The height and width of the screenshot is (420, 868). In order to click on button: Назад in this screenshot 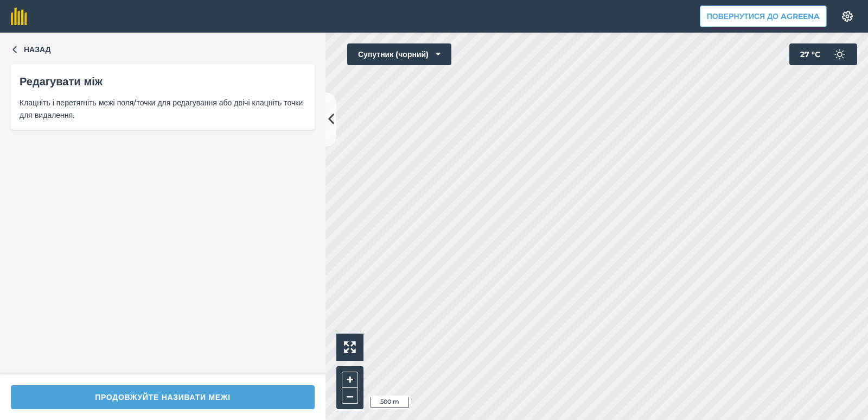, I will do `click(31, 49)`.